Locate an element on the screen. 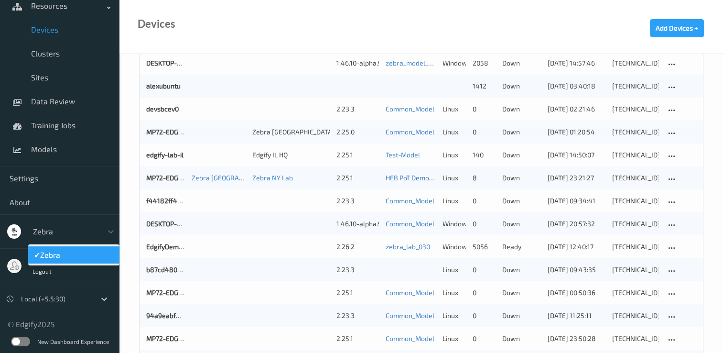  a: devsbcev0 is located at coordinates (162, 108).